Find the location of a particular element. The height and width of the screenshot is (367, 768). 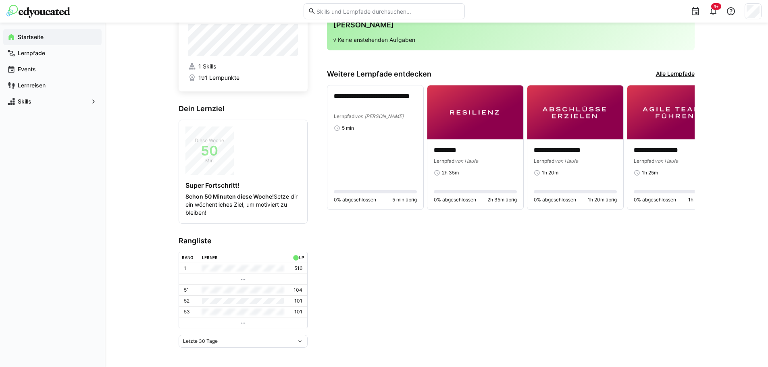

h3: Weitere Lernpfade entdecken is located at coordinates (379, 74).